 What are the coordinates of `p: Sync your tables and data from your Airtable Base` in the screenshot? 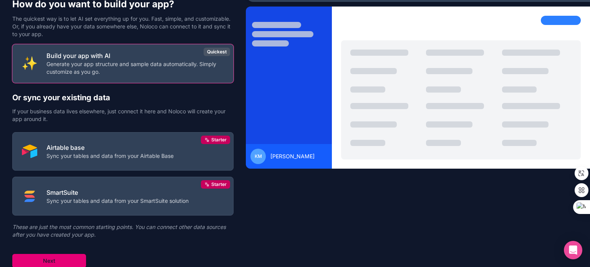 It's located at (110, 156).